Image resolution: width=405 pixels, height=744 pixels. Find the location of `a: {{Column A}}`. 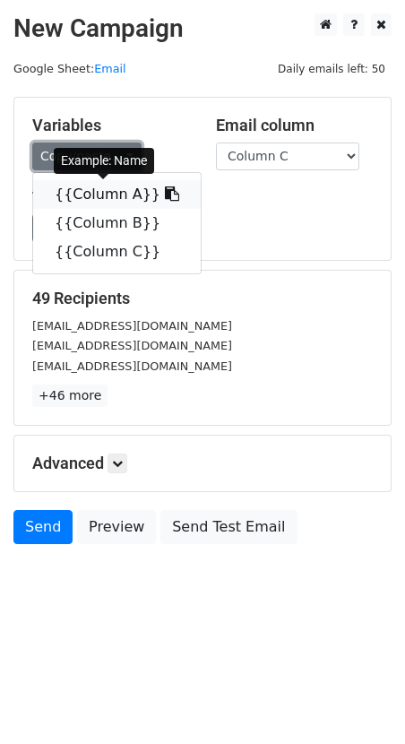

a: {{Column A}} is located at coordinates (117, 195).